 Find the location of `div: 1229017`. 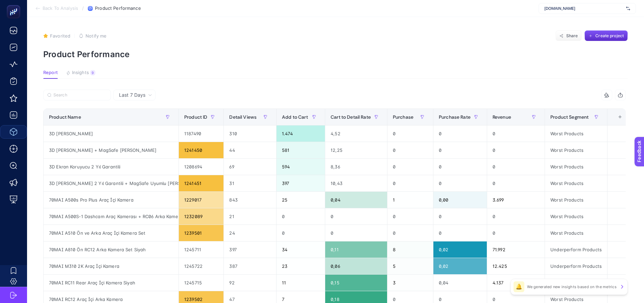

div: 1229017 is located at coordinates (201, 200).